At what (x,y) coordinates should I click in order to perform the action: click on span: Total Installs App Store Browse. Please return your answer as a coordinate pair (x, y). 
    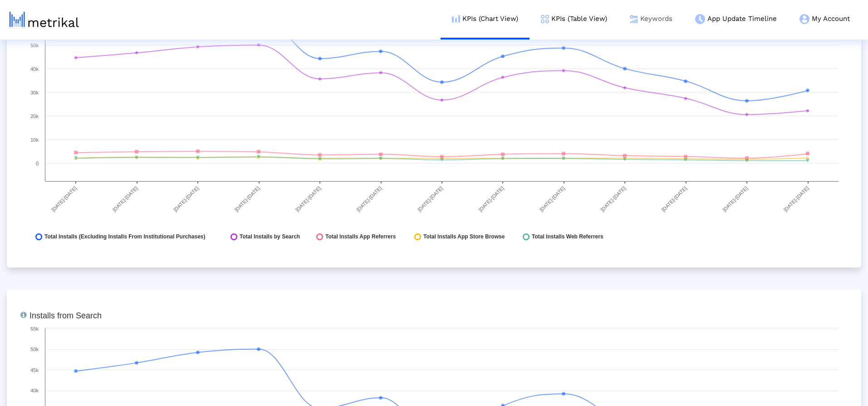
    Looking at the image, I should click on (463, 237).